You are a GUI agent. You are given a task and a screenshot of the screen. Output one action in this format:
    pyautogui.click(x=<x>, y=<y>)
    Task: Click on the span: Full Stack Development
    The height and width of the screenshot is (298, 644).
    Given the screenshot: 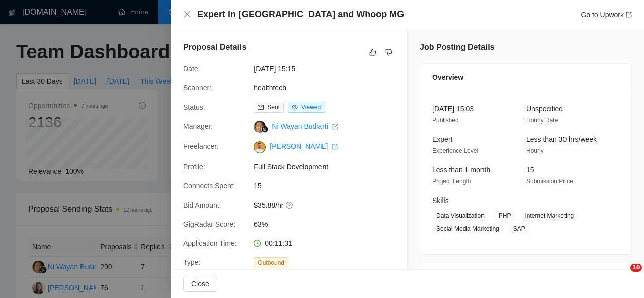 What is the action you would take?
    pyautogui.click(x=329, y=167)
    